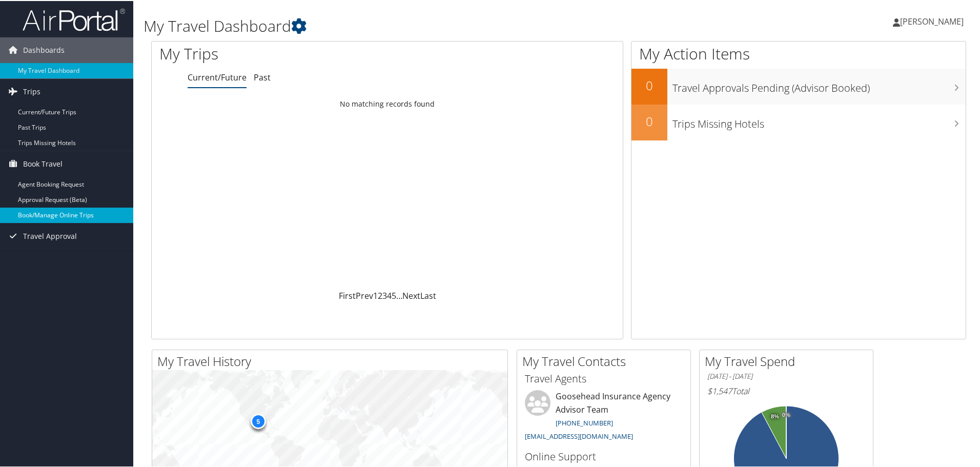 This screenshot has height=467, width=980. I want to click on a: Last, so click(428, 295).